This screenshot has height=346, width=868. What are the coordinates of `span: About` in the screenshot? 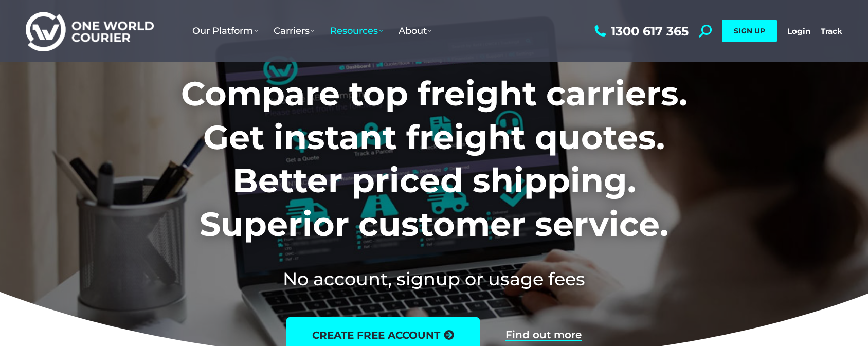 It's located at (415, 31).